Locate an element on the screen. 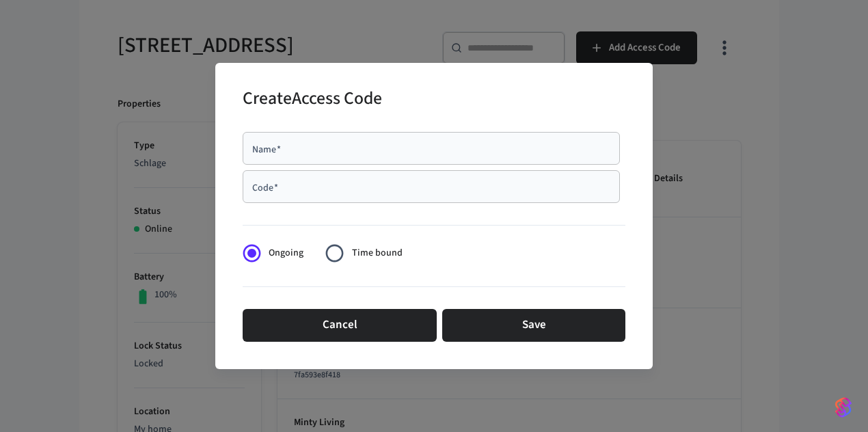 The height and width of the screenshot is (432, 868). button: Cancel is located at coordinates (340, 325).